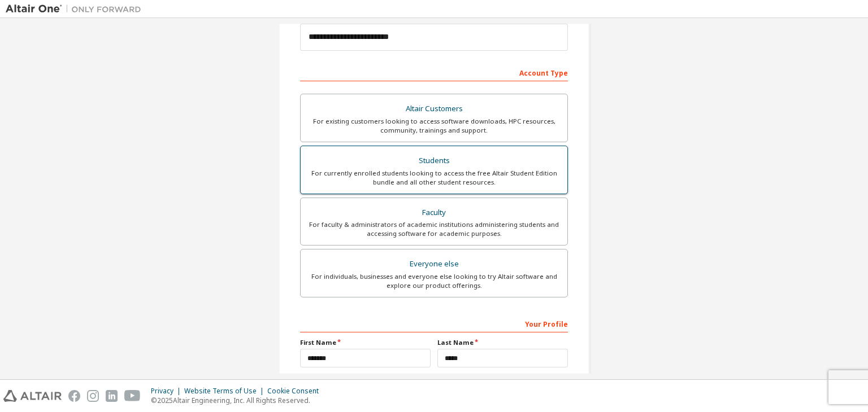 Image resolution: width=868 pixels, height=412 pixels. I want to click on label: Last Name, so click(502, 343).